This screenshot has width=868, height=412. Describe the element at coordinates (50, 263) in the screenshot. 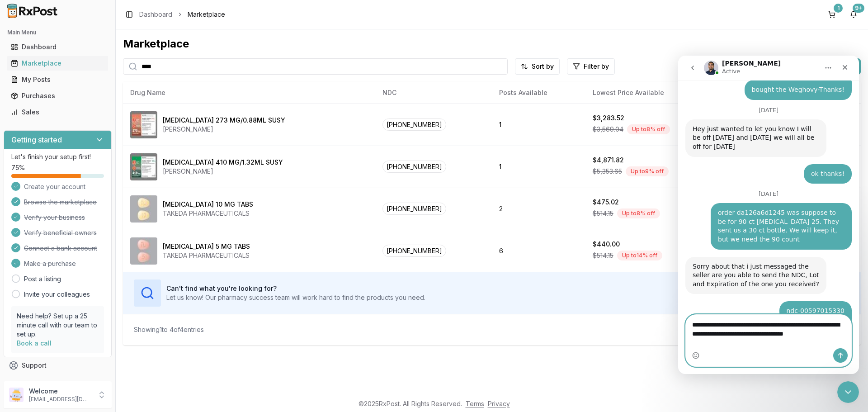

I see `span: Make a purchase` at that location.